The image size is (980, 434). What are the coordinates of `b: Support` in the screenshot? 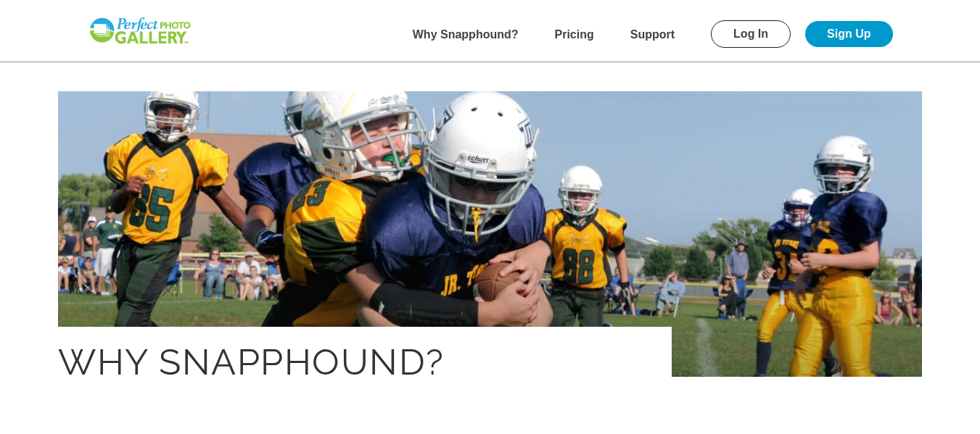 It's located at (652, 34).